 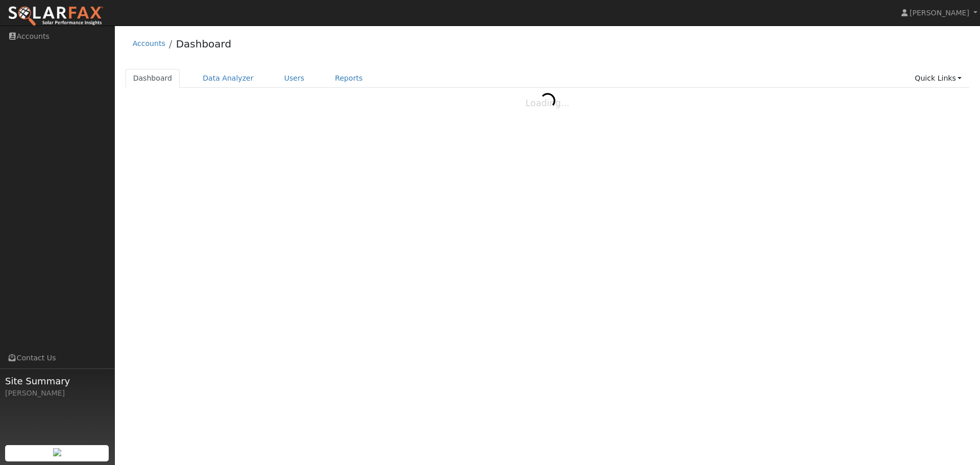 What do you see at coordinates (348, 78) in the screenshot?
I see `a: Reports` at bounding box center [348, 78].